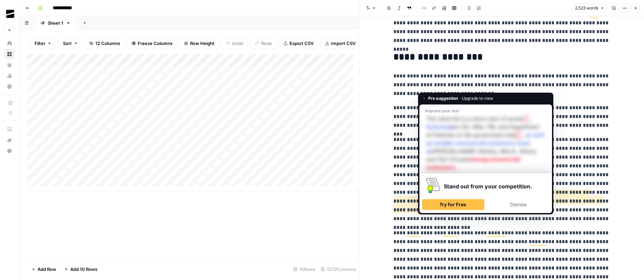 This screenshot has height=280, width=644. Describe the element at coordinates (202, 44) in the screenshot. I see `span: Row Height` at that location.